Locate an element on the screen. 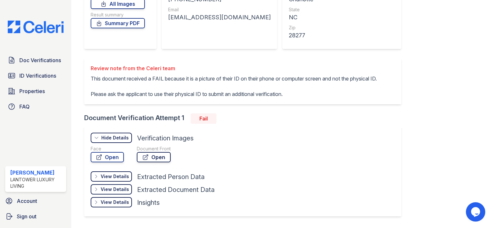 This screenshot has width=493, height=228. a: FAQ is located at coordinates (35, 107).